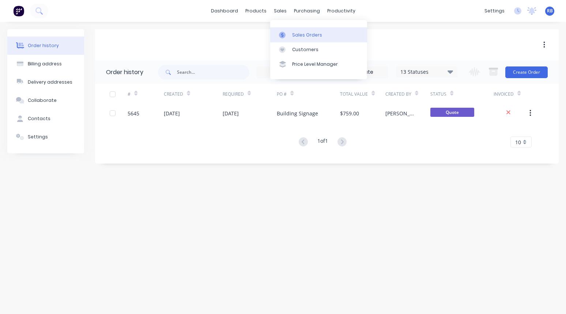 The height and width of the screenshot is (314, 566). What do you see at coordinates (307, 11) in the screenshot?
I see `div: purchasing` at bounding box center [307, 11].